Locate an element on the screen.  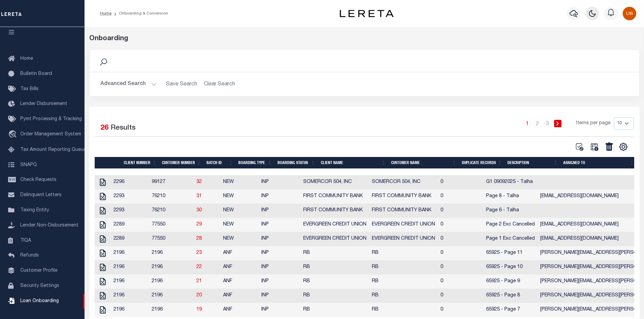
label: Results is located at coordinates (123, 128).